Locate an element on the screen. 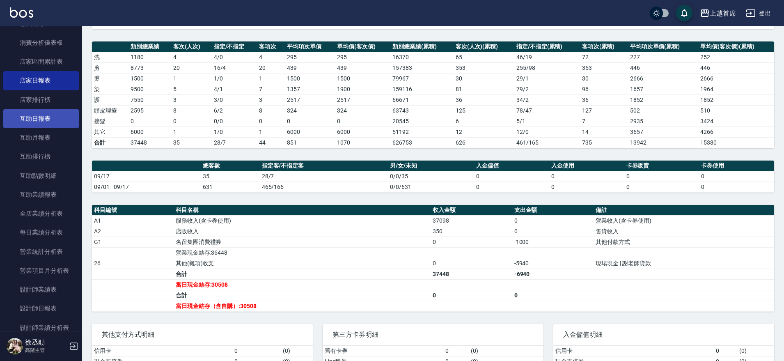 This screenshot has height=361, width=784. td: 30 is located at coordinates (604, 78).